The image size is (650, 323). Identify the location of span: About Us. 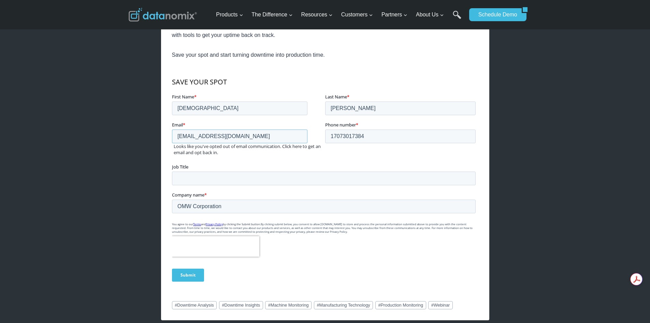
(430, 15).